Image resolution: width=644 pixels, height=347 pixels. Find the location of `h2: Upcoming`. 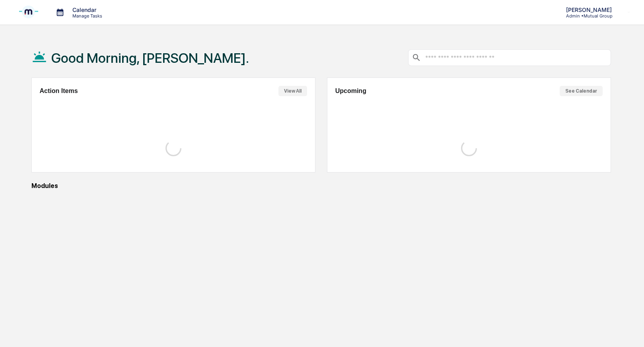

h2: Upcoming is located at coordinates (351, 91).